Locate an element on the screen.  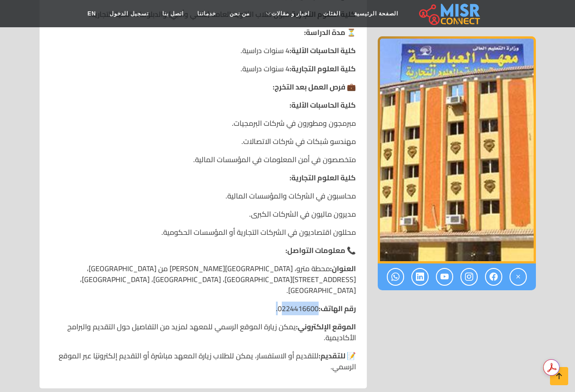
p: محاسبون في الشركات والمؤسسات المالية. is located at coordinates (203, 196).